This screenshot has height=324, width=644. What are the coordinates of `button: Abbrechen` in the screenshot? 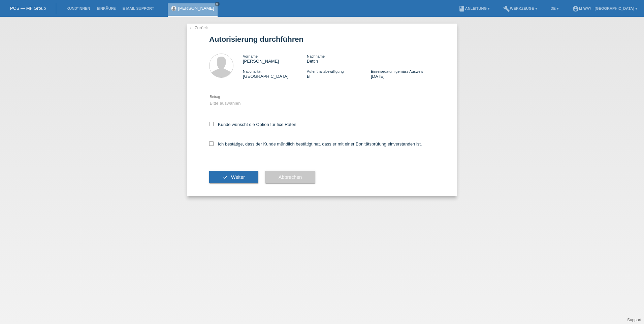 It's located at (290, 177).